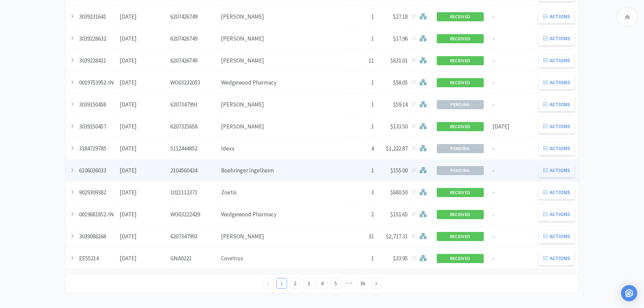  Describe the element at coordinates (194, 38) in the screenshot. I see `div: 6207426749` at that location.